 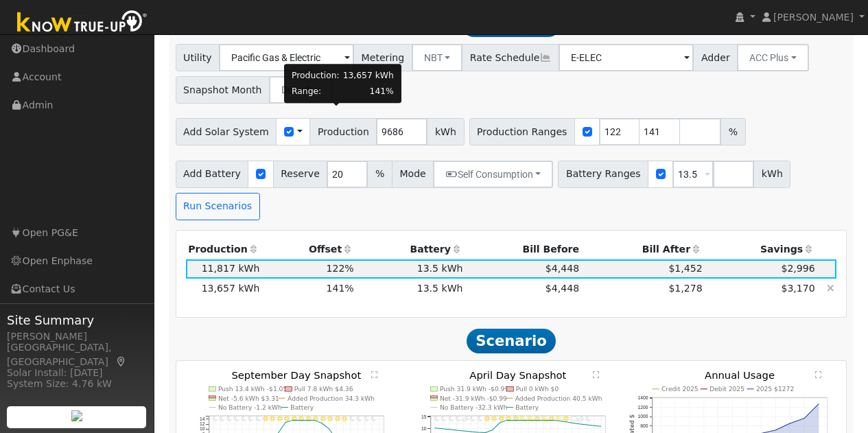 What do you see at coordinates (626, 58) in the screenshot?
I see `input: Select a Rate Schedule` at bounding box center [626, 58].